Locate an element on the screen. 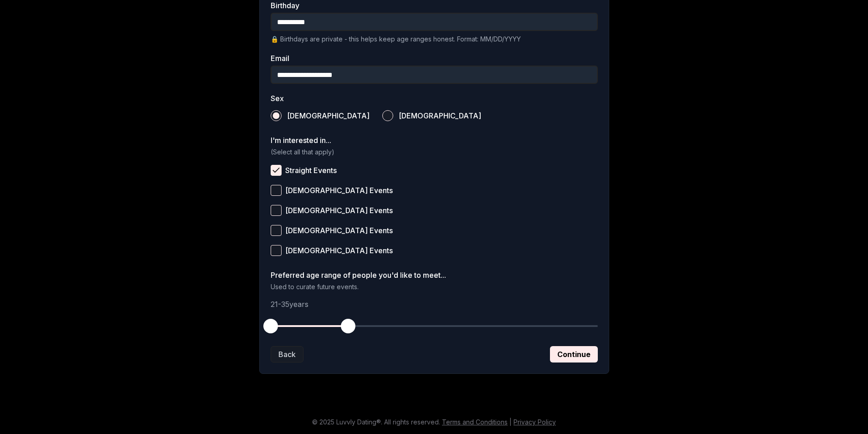 This screenshot has width=868, height=434. p: 🔒 Birthdays are private - this helps keep age ranges honest. Format: MM/DD/YYYY is located at coordinates (434, 39).